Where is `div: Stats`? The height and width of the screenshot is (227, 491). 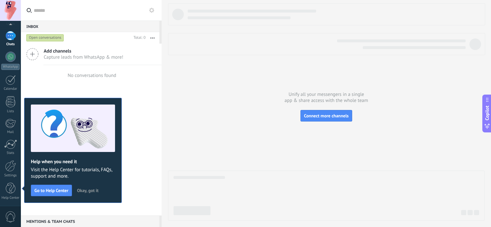
div: Stats is located at coordinates (11, 153).